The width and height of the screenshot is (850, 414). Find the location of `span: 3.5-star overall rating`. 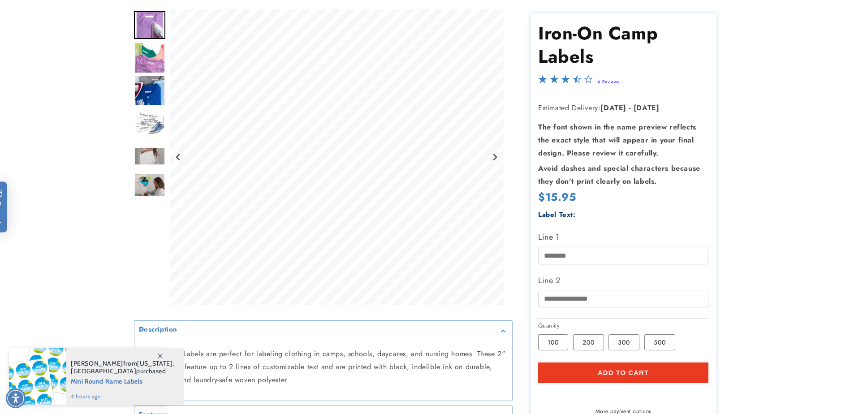

span: 3.5-star overall rating is located at coordinates (565, 82).